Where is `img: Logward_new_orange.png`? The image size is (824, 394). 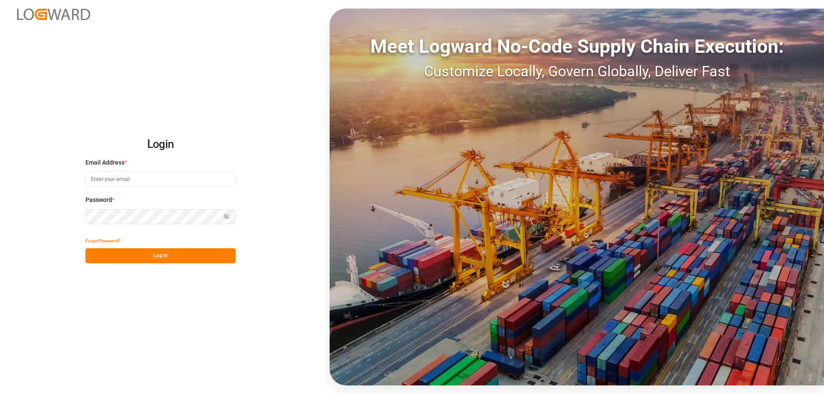 img: Logward_new_orange.png is located at coordinates (54, 14).